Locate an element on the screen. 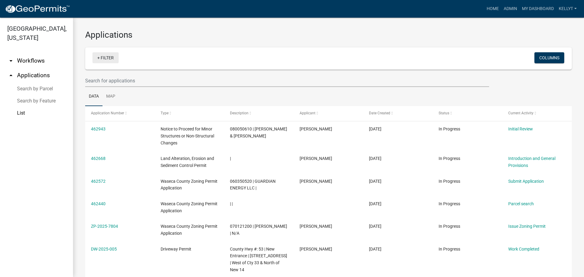 This screenshot has width=584, height=277. a: 462572 is located at coordinates (98, 181).